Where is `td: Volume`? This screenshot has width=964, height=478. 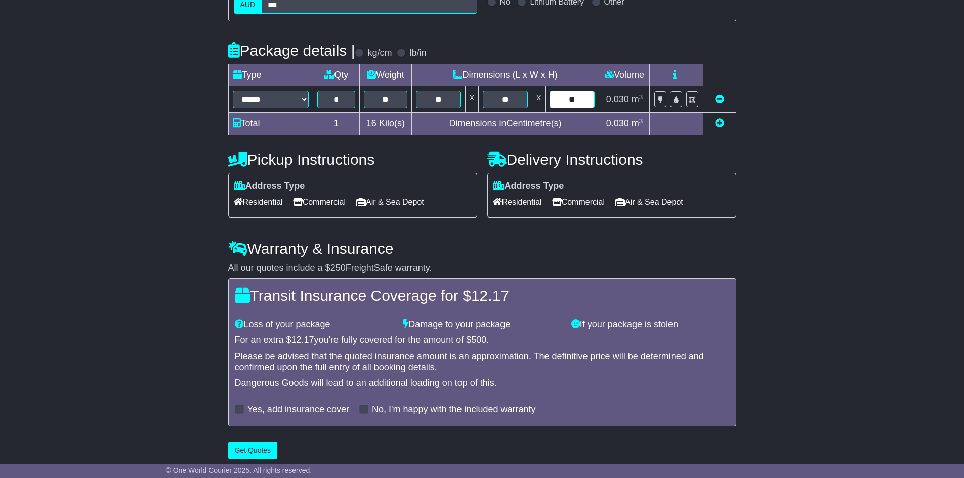
td: Volume is located at coordinates (624, 75).